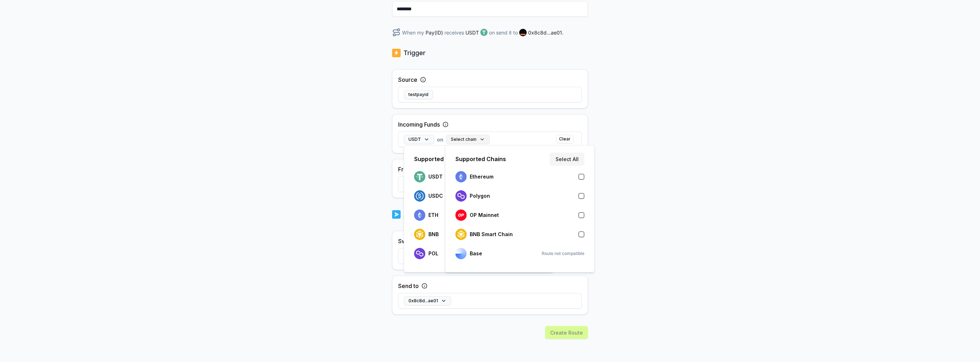  I want to click on label: Swap to, so click(409, 241).